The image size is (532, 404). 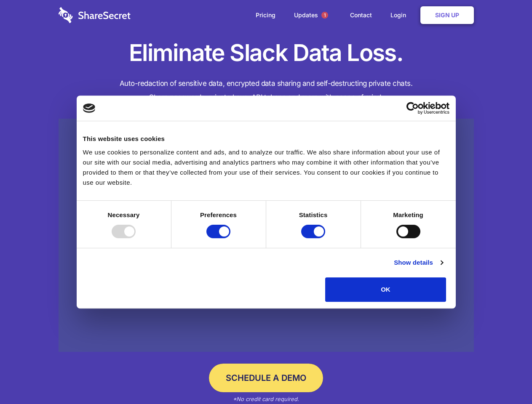 What do you see at coordinates (266, 139) in the screenshot?
I see `div: This website uses cookies` at bounding box center [266, 139].